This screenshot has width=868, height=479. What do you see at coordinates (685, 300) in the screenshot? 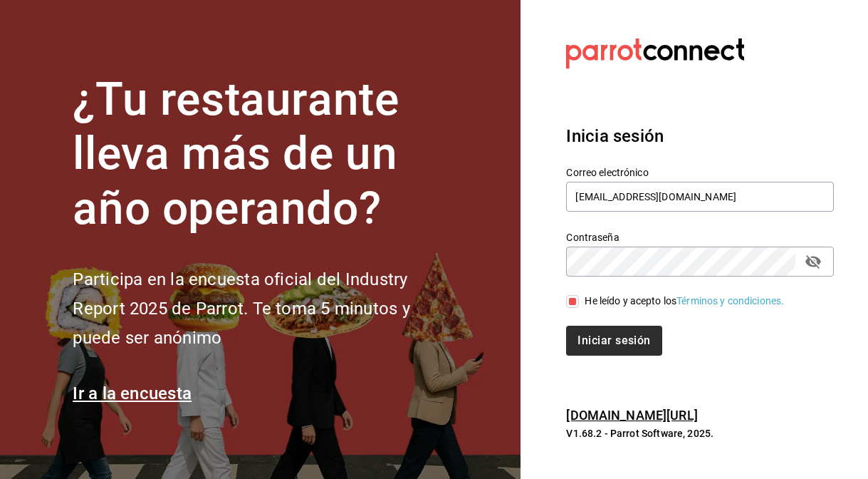
I see `div: He leído y acepto los` at bounding box center [685, 300].